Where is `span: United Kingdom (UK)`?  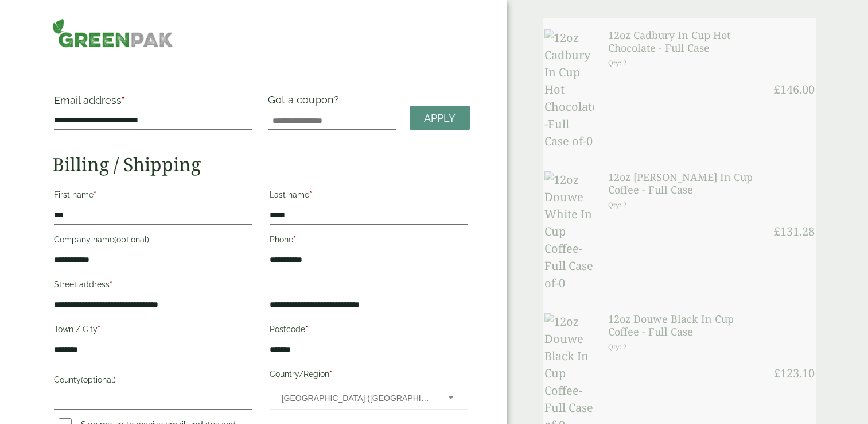 span: United Kingdom (UK) is located at coordinates (357, 398).